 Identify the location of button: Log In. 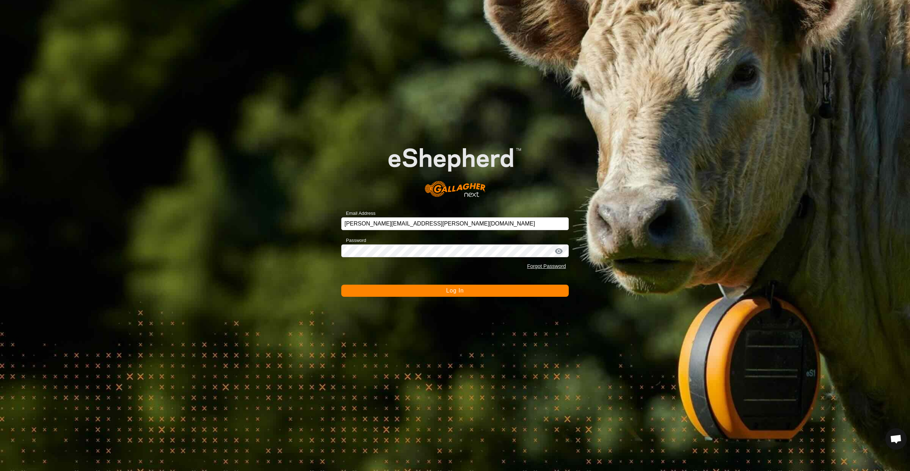
(455, 291).